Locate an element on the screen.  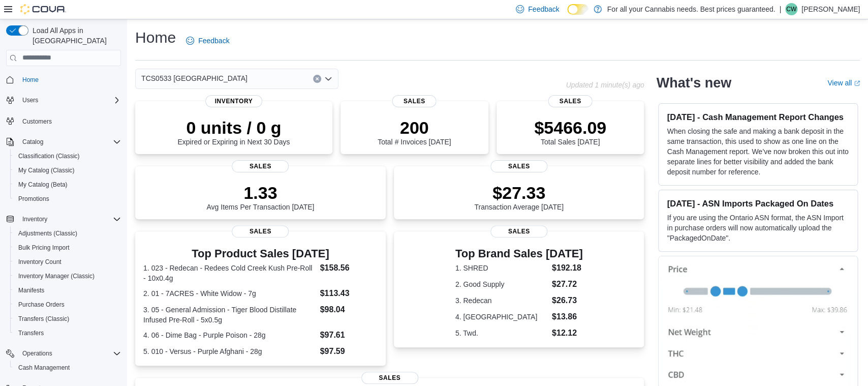
a: Bulk Pricing Import is located at coordinates (44, 248).